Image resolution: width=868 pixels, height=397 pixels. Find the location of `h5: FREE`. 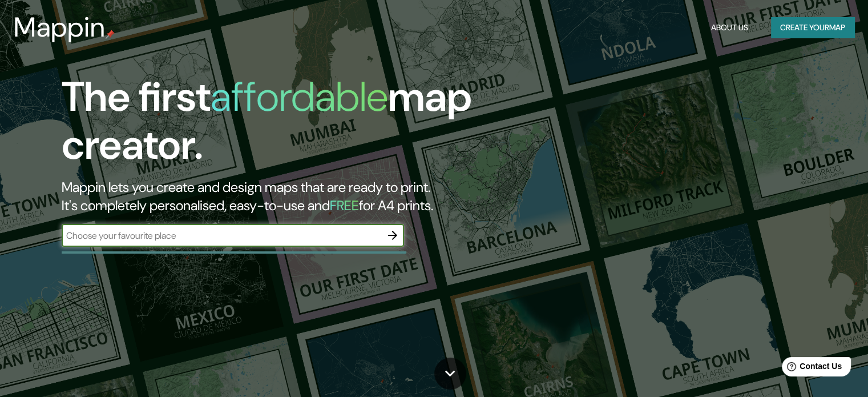

h5: FREE is located at coordinates (344, 205).